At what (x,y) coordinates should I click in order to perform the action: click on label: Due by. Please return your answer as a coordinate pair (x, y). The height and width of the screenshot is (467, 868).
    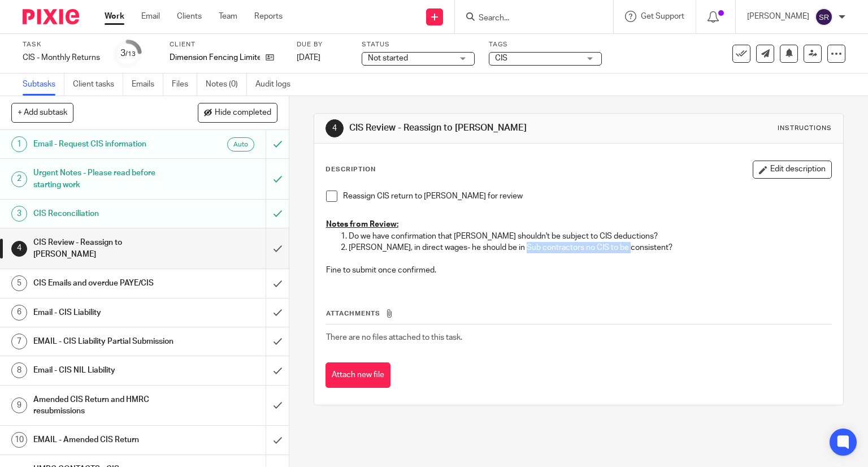
    Looking at the image, I should click on (322, 45).